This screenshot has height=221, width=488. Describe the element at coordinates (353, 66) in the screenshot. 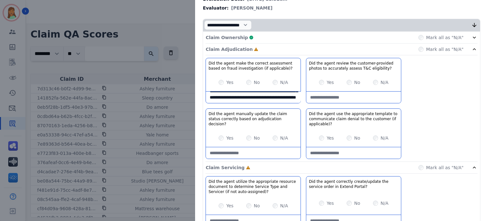

I see `h3: Did the agent review the customer-provided photos to accurately assess T&C eligibility?` at that location.